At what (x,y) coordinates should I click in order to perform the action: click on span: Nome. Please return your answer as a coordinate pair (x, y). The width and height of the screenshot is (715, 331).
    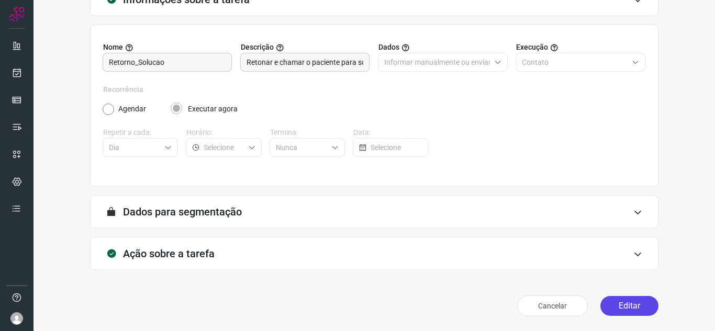
    Looking at the image, I should click on (113, 47).